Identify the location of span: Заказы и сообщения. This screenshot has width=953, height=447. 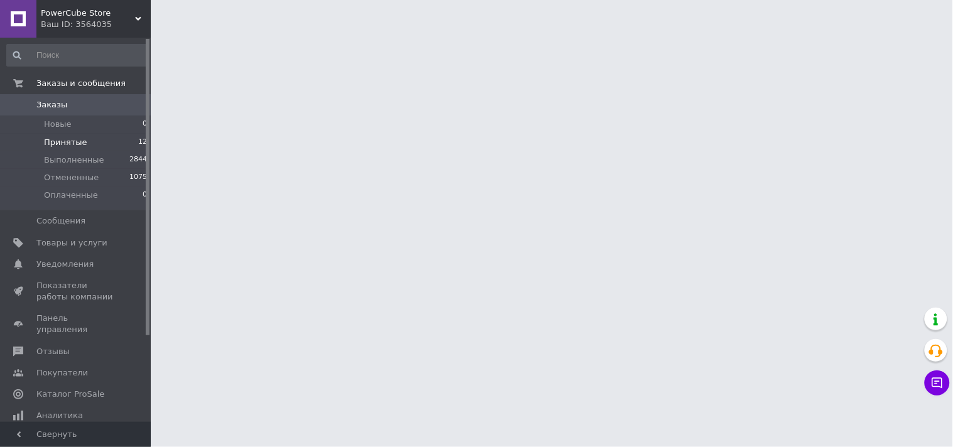
(81, 84).